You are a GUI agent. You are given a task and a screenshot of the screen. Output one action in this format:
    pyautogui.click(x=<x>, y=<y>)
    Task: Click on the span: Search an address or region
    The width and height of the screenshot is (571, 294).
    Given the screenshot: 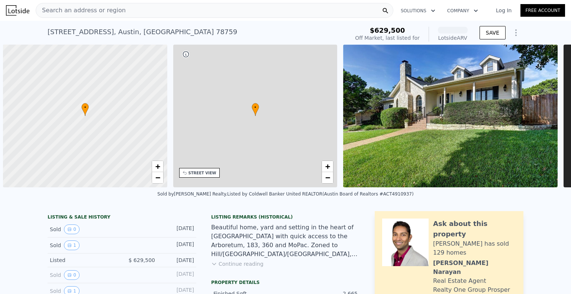 What is the action you would take?
    pyautogui.click(x=81, y=10)
    